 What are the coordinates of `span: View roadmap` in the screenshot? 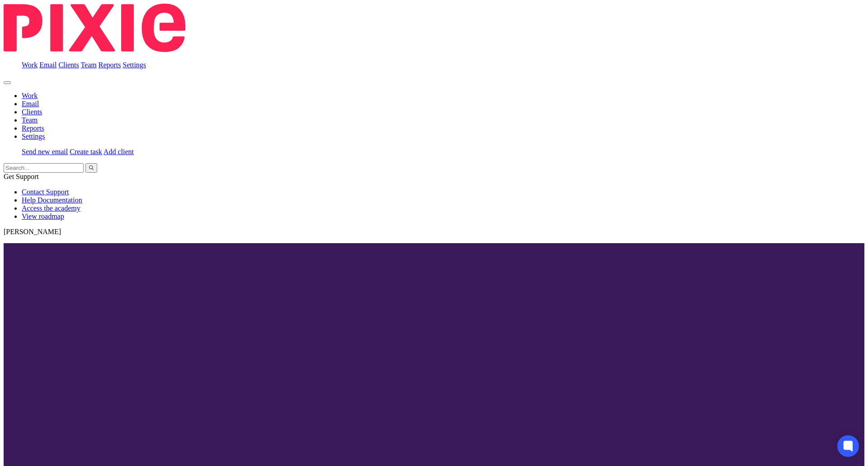 It's located at (43, 216).